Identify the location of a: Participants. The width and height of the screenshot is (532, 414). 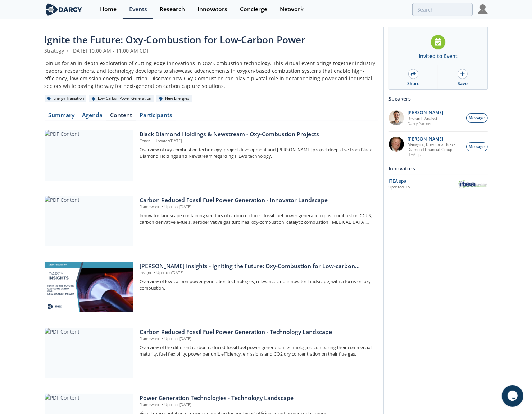
(156, 116).